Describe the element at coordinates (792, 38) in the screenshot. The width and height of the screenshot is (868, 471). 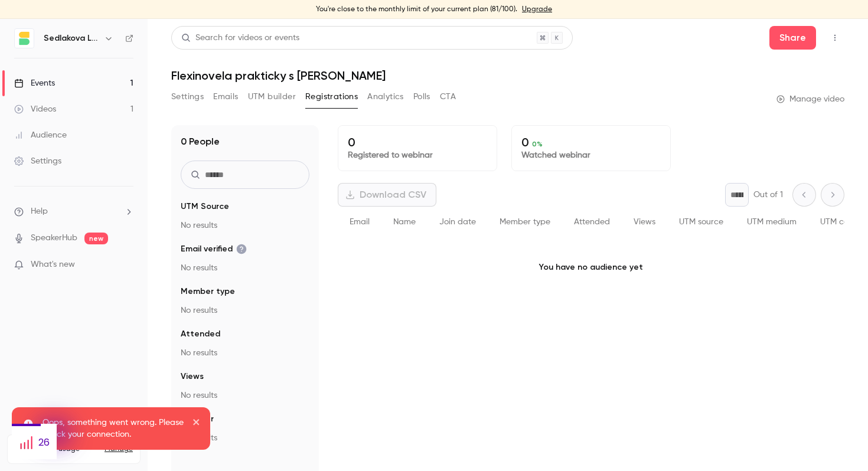
I see `button: Share` at that location.